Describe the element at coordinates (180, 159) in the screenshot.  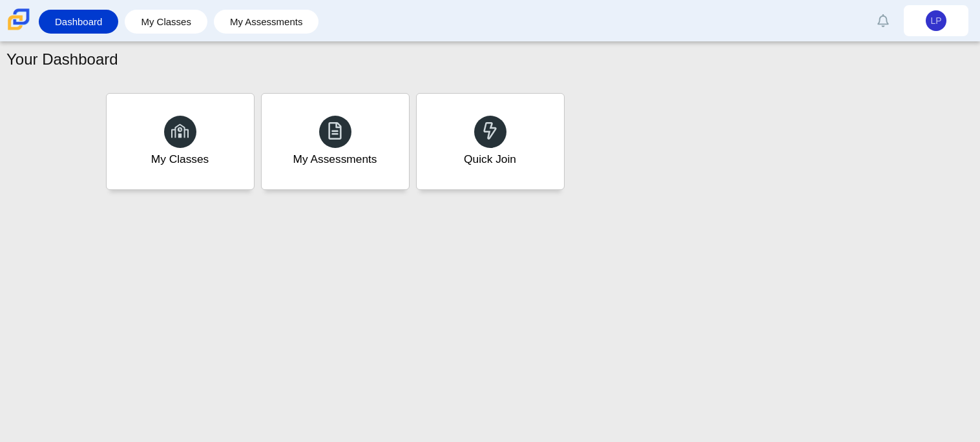
I see `div: My Classes` at that location.